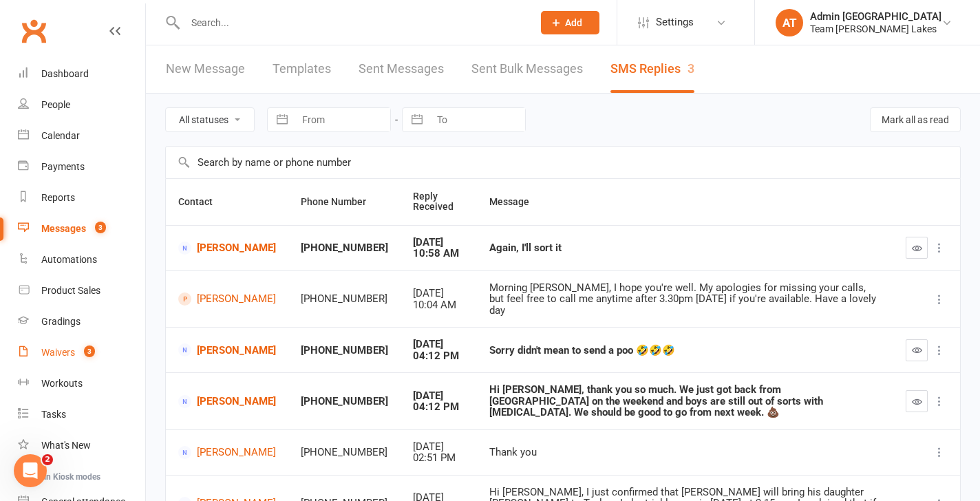 This screenshot has height=501, width=980. Describe the element at coordinates (58, 197) in the screenshot. I see `div: Reports` at that location.